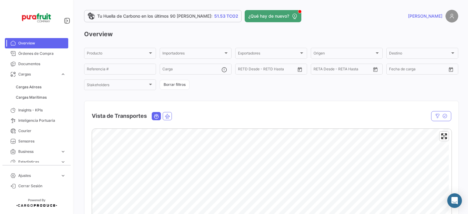  Describe the element at coordinates (31, 97) in the screenshot. I see `span: Cargas Marítimas` at that location.